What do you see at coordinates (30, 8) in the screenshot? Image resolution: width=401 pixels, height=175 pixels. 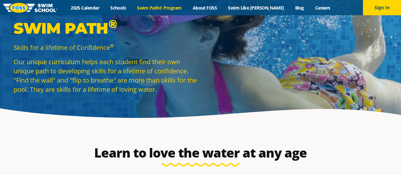 I see `img: FOSS Swim School Logo` at bounding box center [30, 8].